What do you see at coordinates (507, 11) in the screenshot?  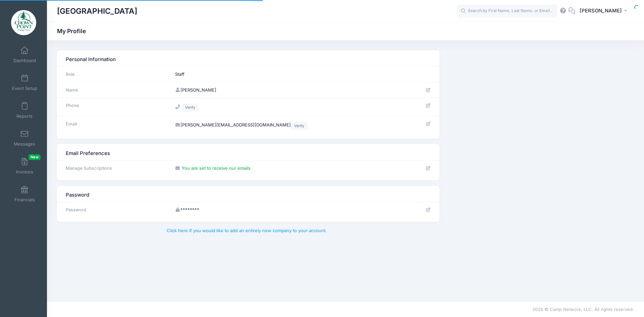 I see `input: Search by First Name, Last Name, or Email...` at bounding box center [507, 11].